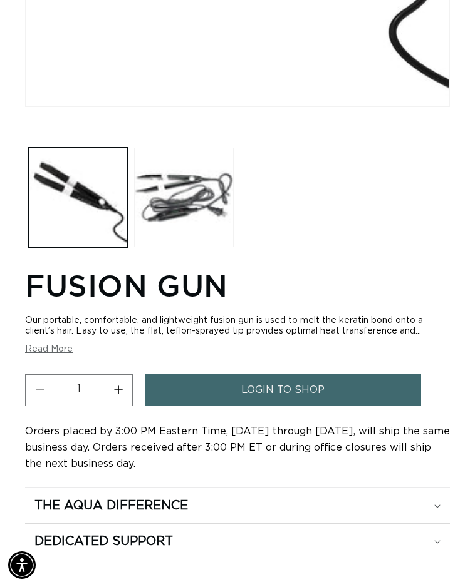 This screenshot has width=475, height=587. What do you see at coordinates (283, 390) in the screenshot?
I see `a: login to shop` at bounding box center [283, 390].